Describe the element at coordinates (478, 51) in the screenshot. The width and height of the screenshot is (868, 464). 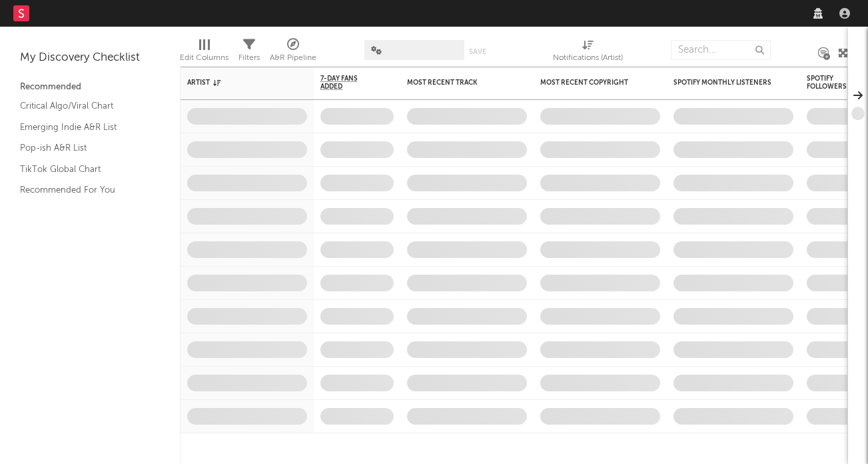
I see `button: Save` at that location.